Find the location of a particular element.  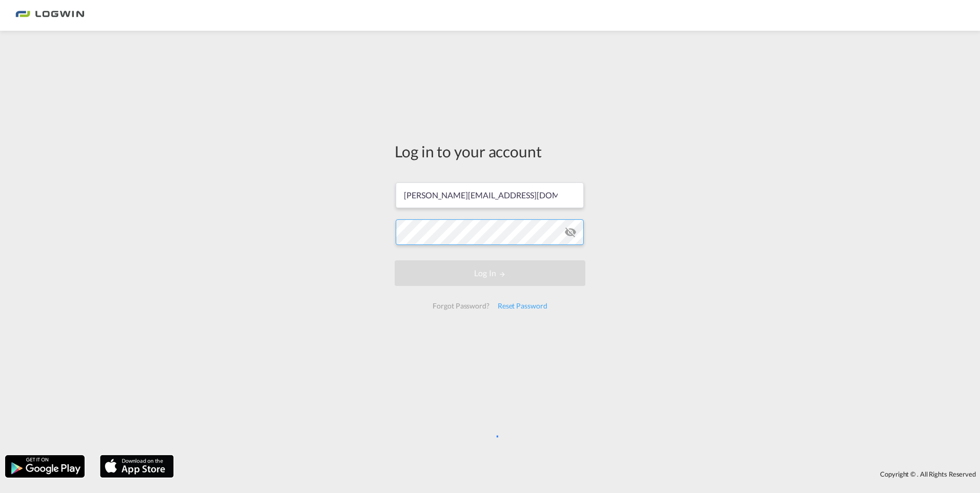

div: Forgot Password? is located at coordinates (461, 306).